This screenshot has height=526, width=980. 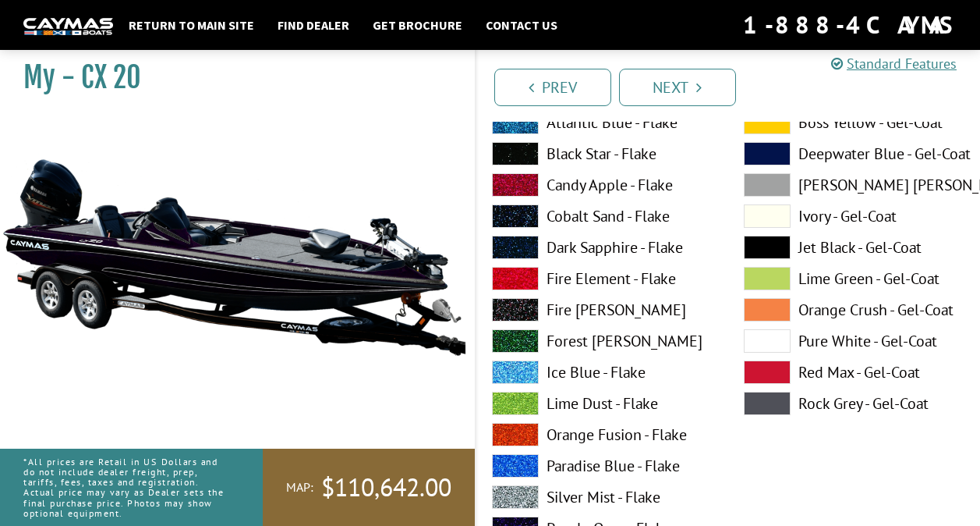 I want to click on label: Deepwater Blue - Gel-Coat, so click(x=854, y=154).